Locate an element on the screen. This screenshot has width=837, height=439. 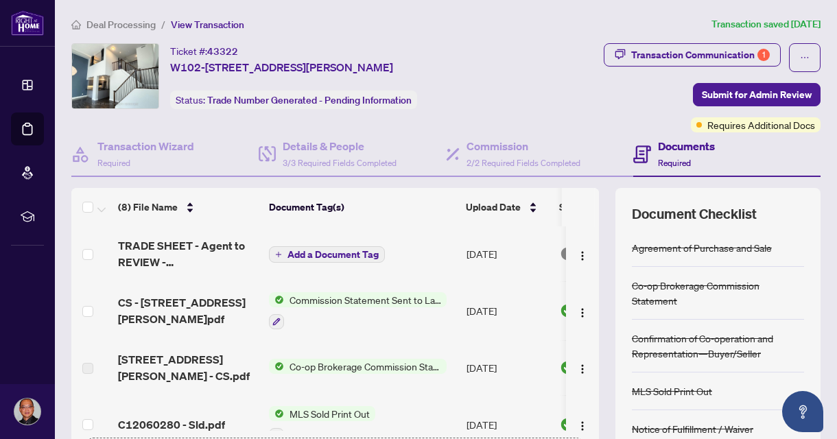
span: Document Checklist is located at coordinates (695, 214).